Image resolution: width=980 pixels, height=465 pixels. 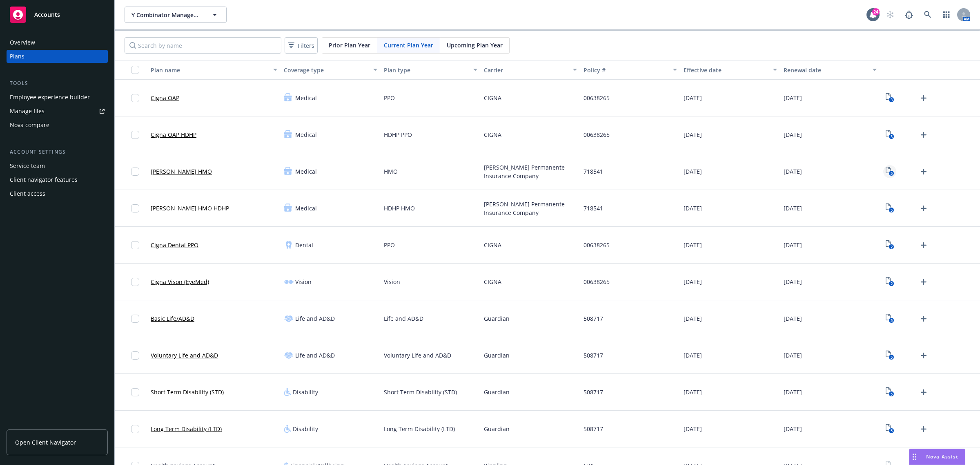 I want to click on span: Guardian, so click(x=497, y=355).